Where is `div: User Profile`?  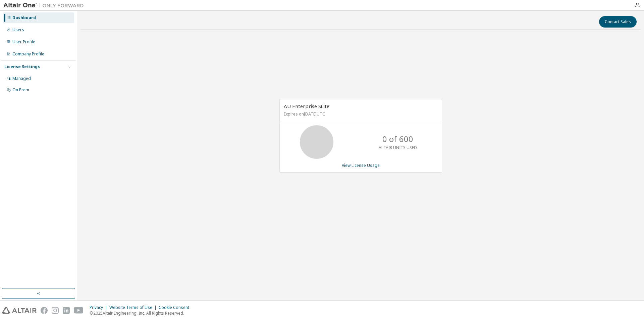
div: User Profile is located at coordinates (24, 42).